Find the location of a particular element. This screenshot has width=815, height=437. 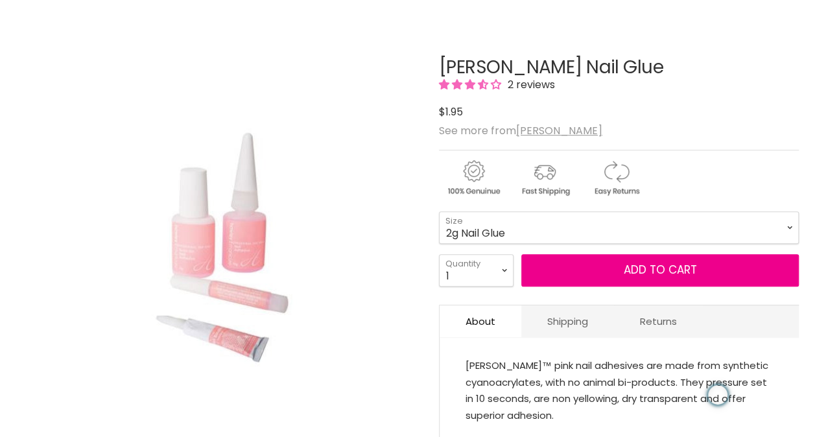

span: 3.50 stars is located at coordinates (471, 84).